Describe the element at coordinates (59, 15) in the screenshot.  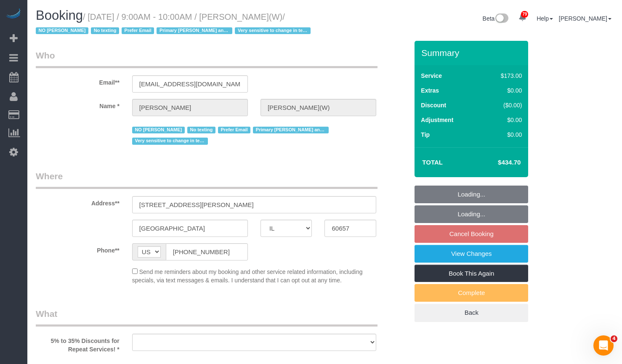
I see `span: Booking` at that location.